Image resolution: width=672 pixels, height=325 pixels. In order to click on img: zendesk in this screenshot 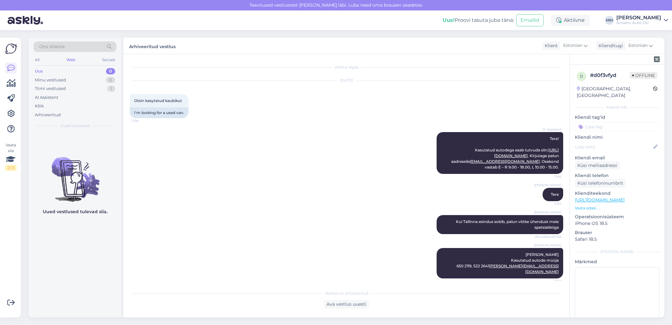, I will do `click(657, 59)`.